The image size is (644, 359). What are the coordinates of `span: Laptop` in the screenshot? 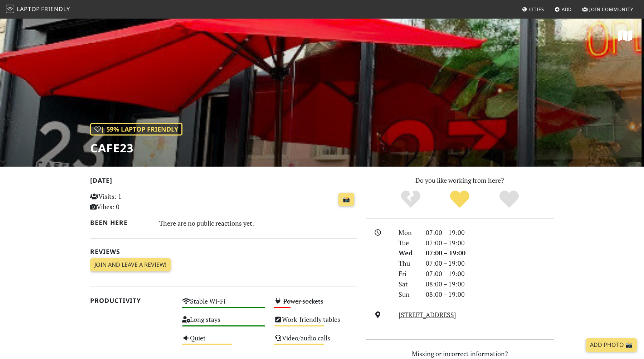 It's located at (28, 9).